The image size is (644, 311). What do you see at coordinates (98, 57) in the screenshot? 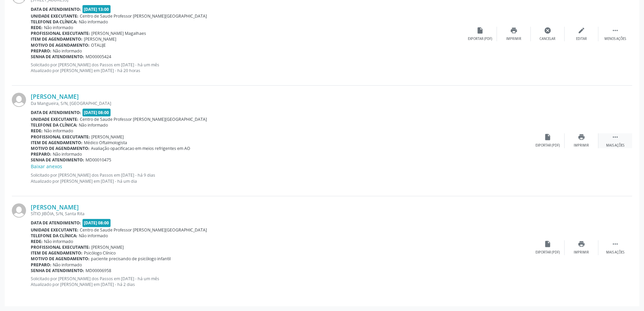
I see `span: MD00005424` at bounding box center [98, 57].